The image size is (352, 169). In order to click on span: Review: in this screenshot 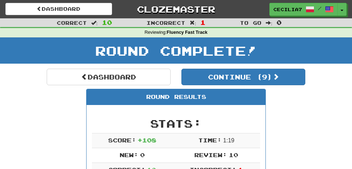, I will do `click(210, 154)`.